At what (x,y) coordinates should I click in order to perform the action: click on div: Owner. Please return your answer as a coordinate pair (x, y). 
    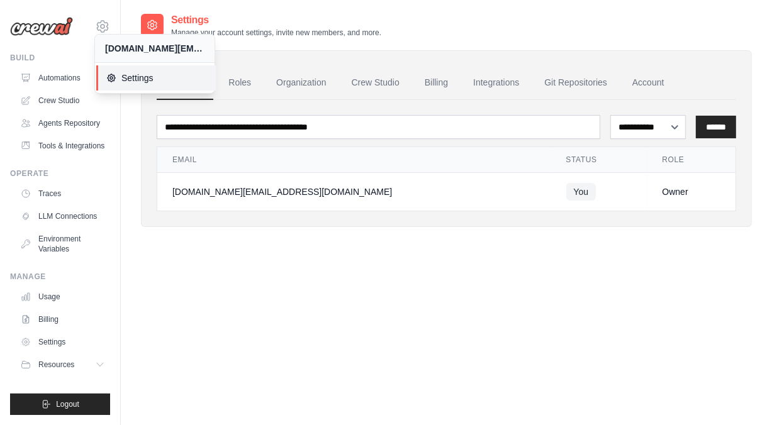
    Looking at the image, I should click on (691, 192).